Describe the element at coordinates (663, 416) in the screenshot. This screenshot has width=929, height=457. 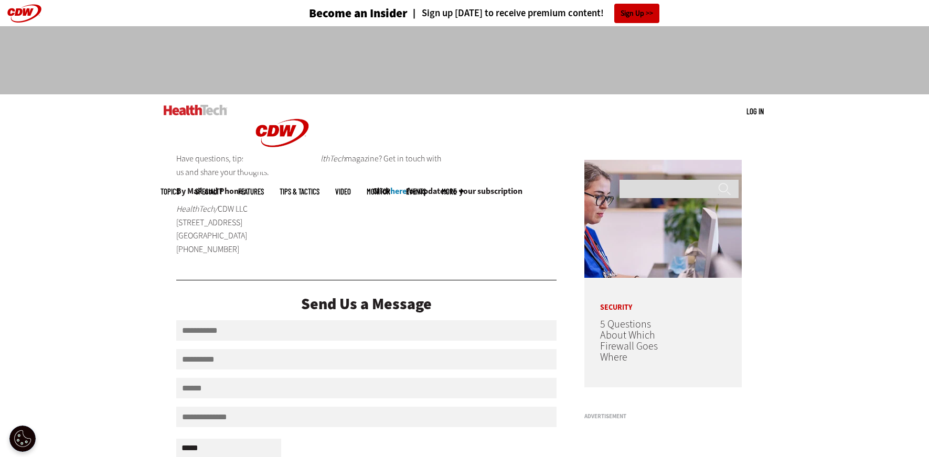
I see `h3: Advertisement` at that location.